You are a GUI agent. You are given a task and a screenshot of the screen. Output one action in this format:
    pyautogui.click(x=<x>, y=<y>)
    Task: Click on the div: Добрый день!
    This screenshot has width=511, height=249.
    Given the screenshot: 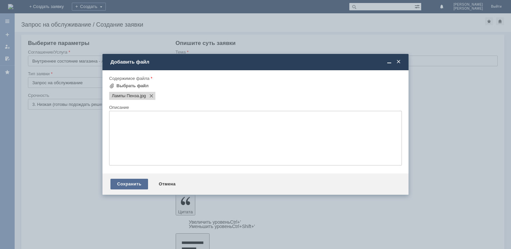 What is the action you would take?
    pyautogui.click(x=50, y=5)
    